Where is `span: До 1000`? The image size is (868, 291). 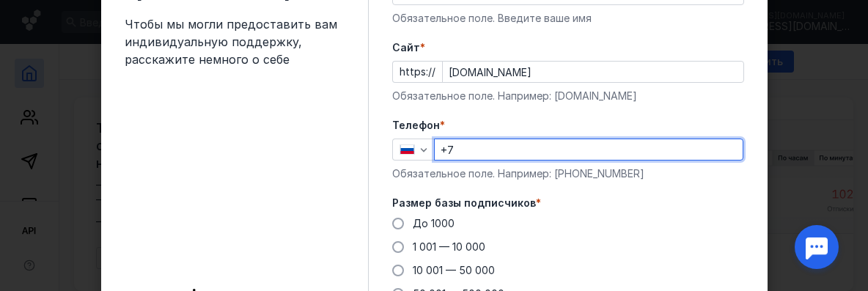 span: До 1000 is located at coordinates (433, 223).